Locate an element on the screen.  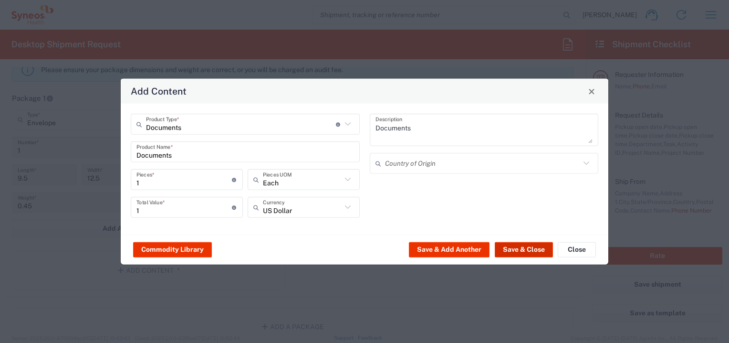
button: Save & Add Another is located at coordinates (449, 249).